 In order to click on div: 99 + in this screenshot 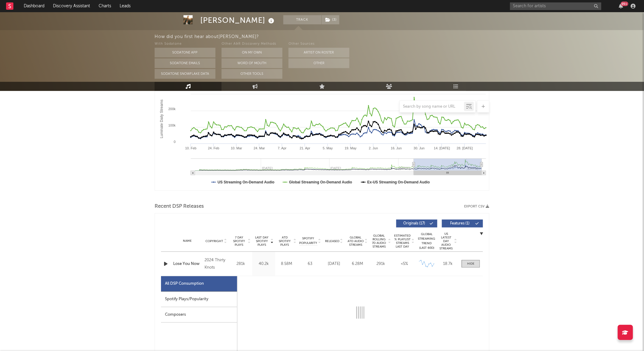, I will do `click(624, 4)`.